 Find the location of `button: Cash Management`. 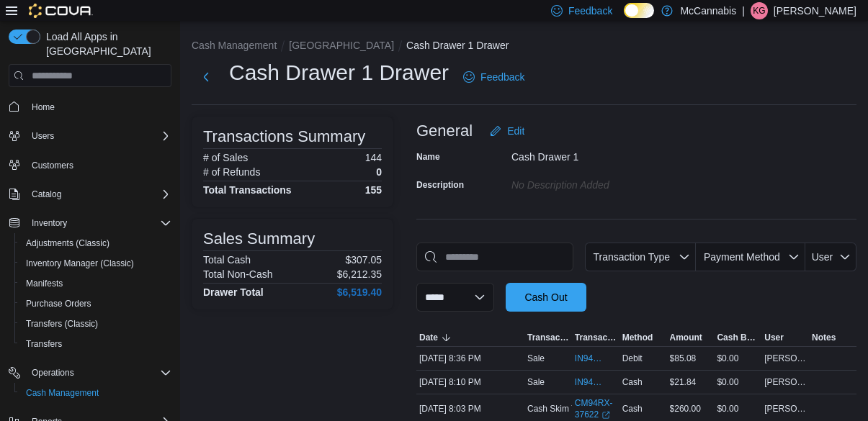

button: Cash Management is located at coordinates (95, 393).